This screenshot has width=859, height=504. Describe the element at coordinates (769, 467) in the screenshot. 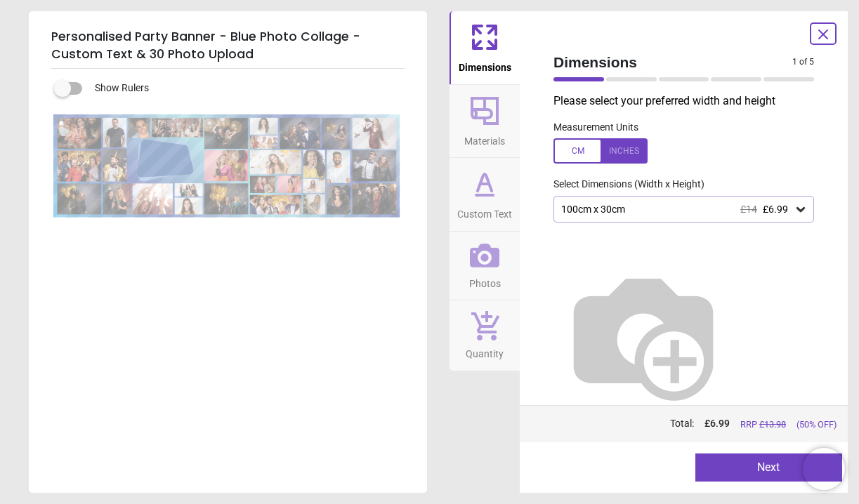

I see `button: Next` at that location.